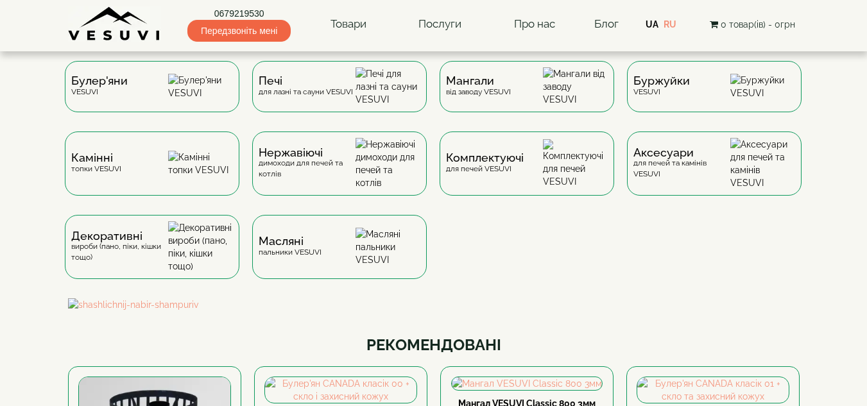 The image size is (867, 406). Describe the element at coordinates (305, 86) in the screenshot. I see `div: для лазні та сауни VESUVI` at that location.